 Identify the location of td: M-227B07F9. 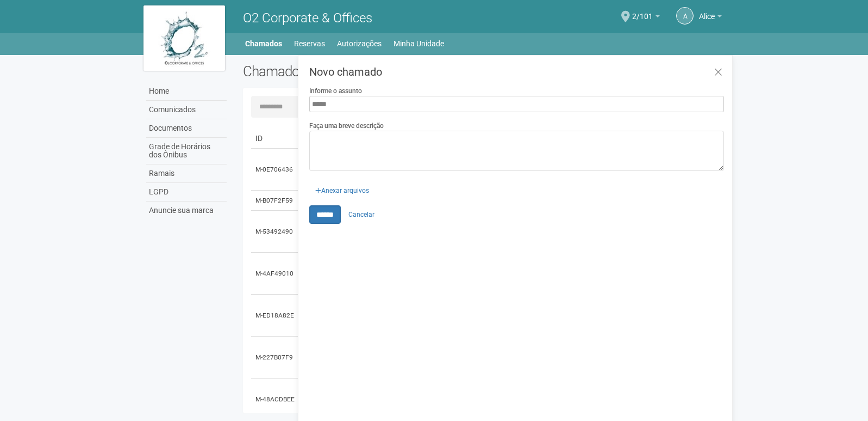
(275, 357).